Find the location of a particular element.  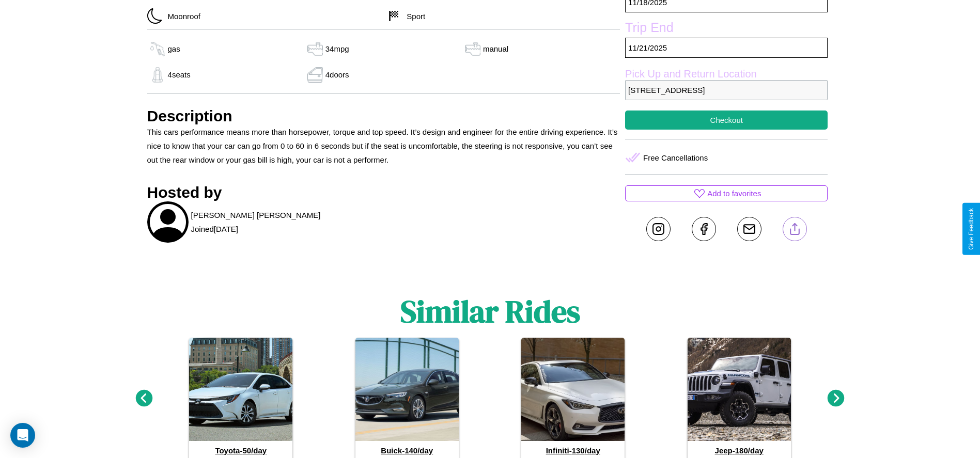

h1: Similar Rides is located at coordinates (490, 311).